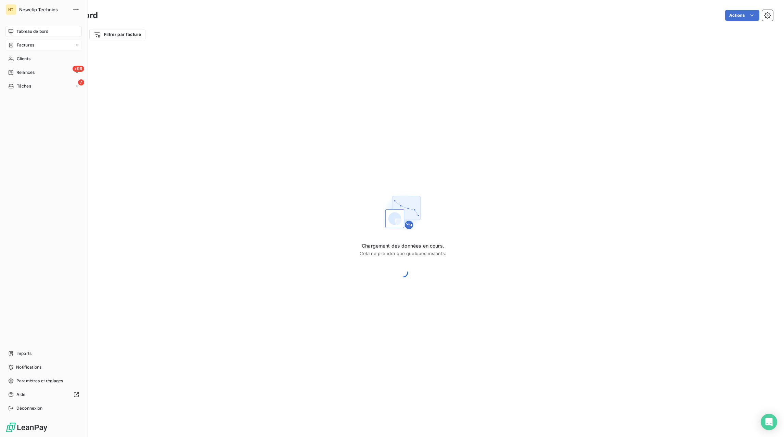 The width and height of the screenshot is (784, 437). What do you see at coordinates (742, 15) in the screenshot?
I see `button: Actions` at bounding box center [742, 15].